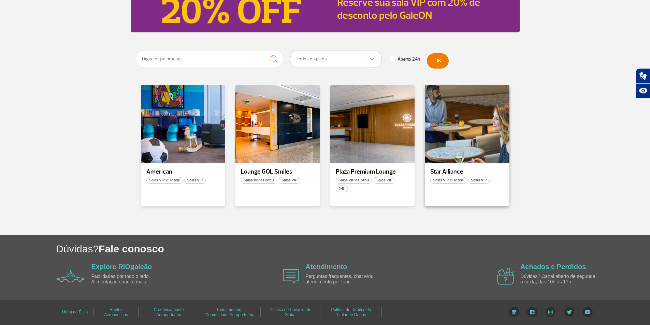 This screenshot has width=650, height=325. I want to click on a: Política de Direitos do Titular de Dados, so click(351, 312).